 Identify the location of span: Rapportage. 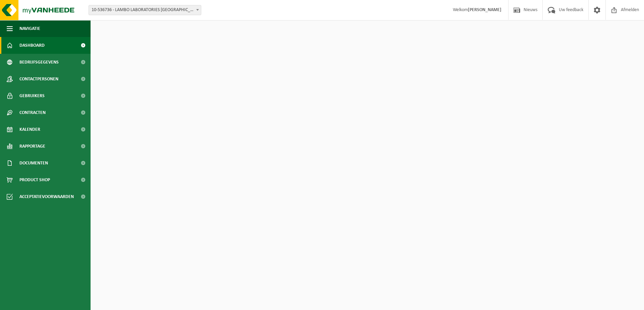
(32, 147).